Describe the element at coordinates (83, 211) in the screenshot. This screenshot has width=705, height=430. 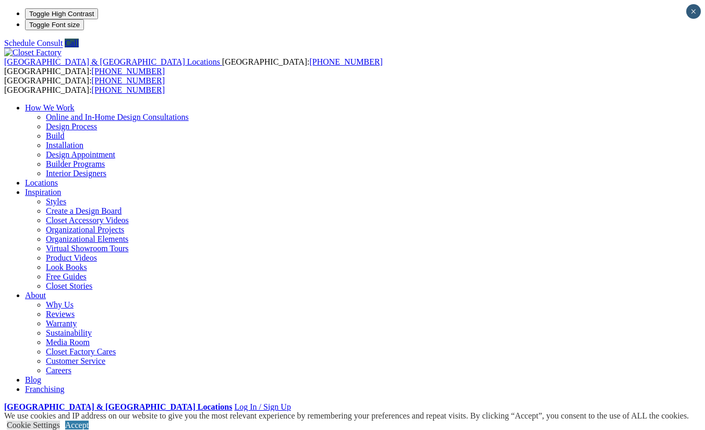
I see `a: Create a Design Board` at that location.